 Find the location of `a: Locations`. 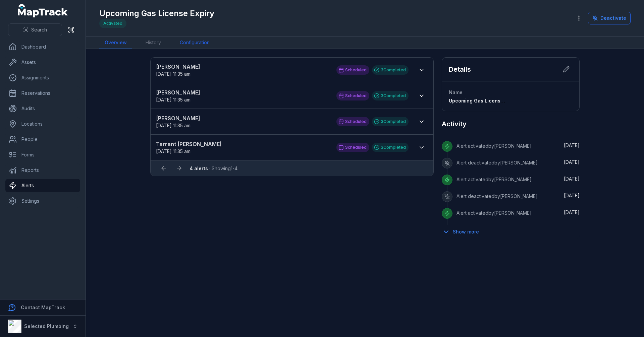

a: Locations is located at coordinates (43, 124).